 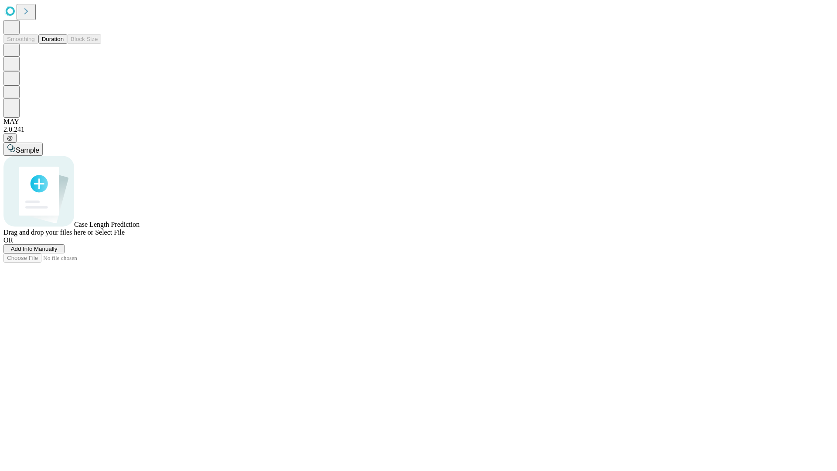 I want to click on button: Add Info Manually, so click(x=34, y=248).